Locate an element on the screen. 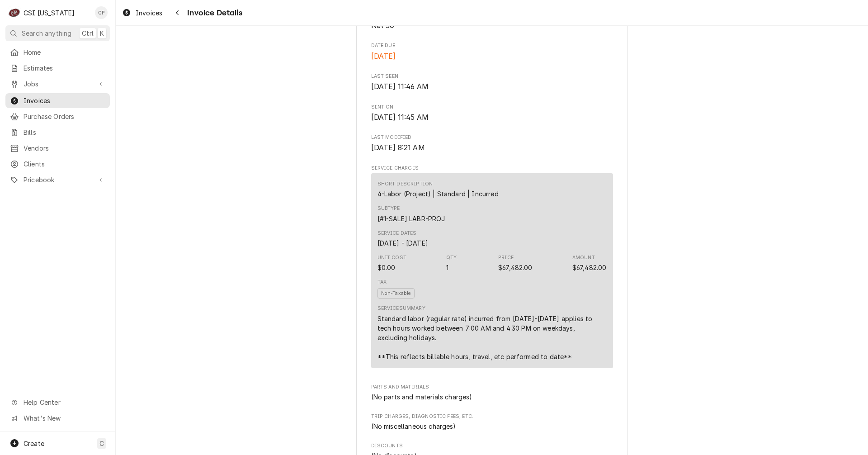 The height and width of the screenshot is (455, 868). span: Bills is located at coordinates (64, 132).